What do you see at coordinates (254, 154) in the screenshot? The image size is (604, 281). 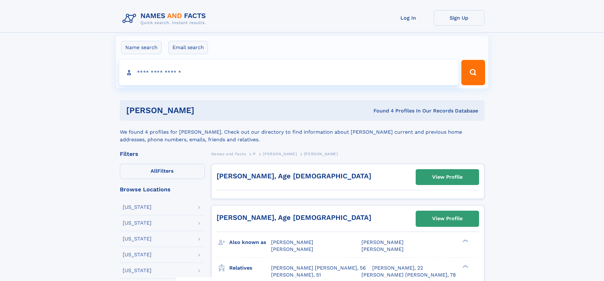 I see `a: P` at bounding box center [254, 154].